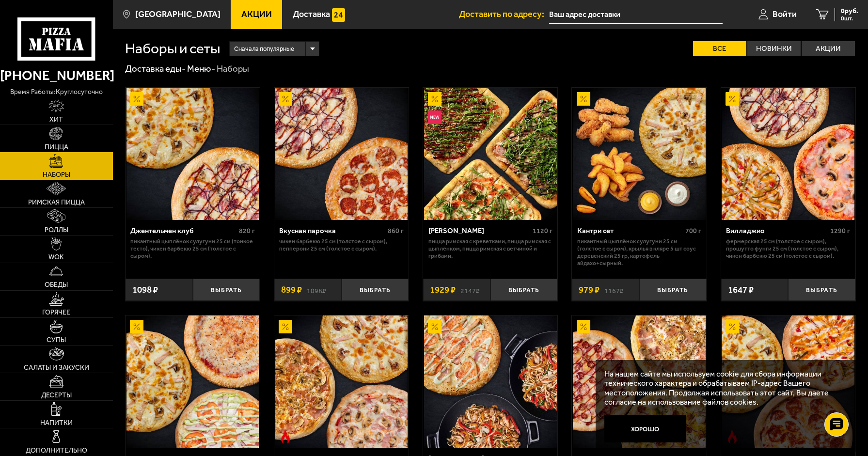 The height and width of the screenshot is (456, 868). I want to click on span: Сначала популярные, so click(264, 48).